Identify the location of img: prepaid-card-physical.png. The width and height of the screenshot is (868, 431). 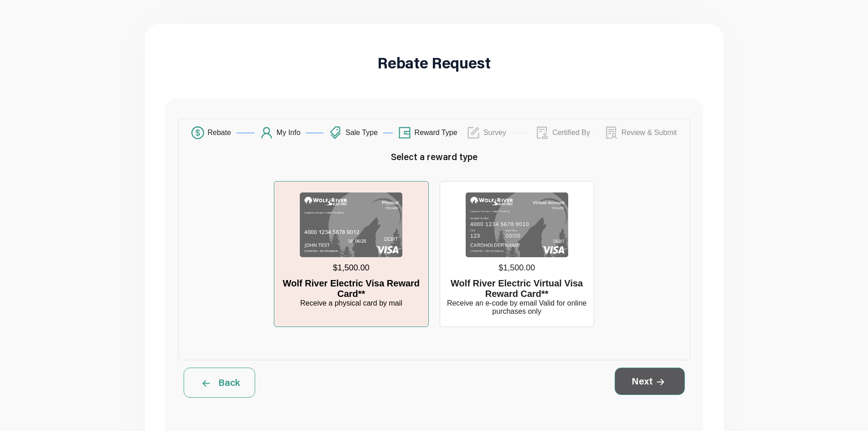
(351, 225).